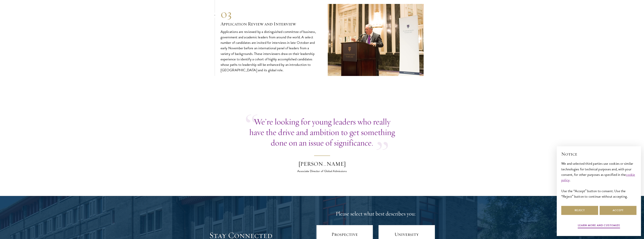 The height and width of the screenshot is (239, 644). What do you see at coordinates (599, 226) in the screenshot?
I see `button: Learn more and customize` at bounding box center [599, 226].